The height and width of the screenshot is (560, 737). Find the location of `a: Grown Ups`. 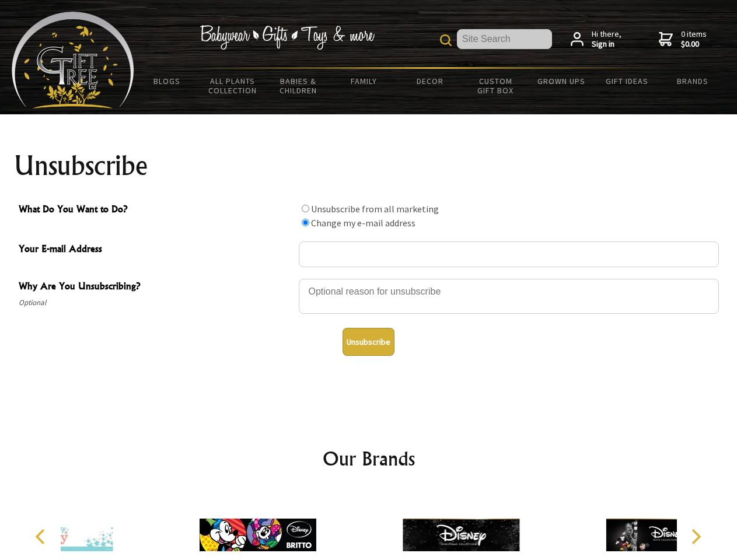

a: Grown Ups is located at coordinates (560, 81).